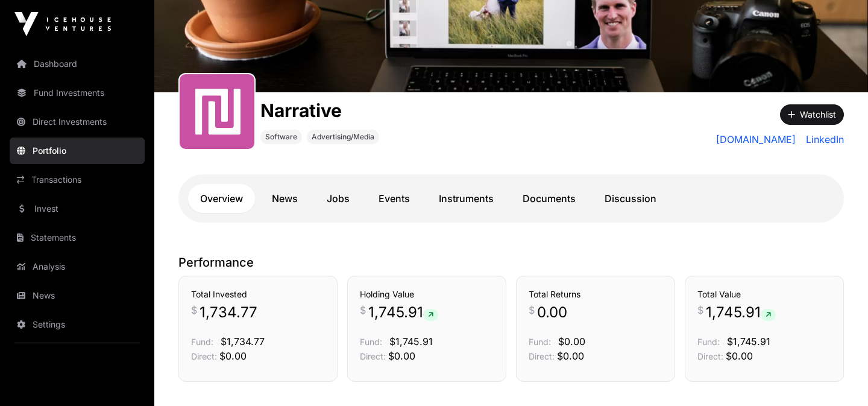  What do you see at coordinates (217, 111) in the screenshot?
I see `img: output-onlinepngtools---2025-04-09T134005.196.png` at bounding box center [217, 111].